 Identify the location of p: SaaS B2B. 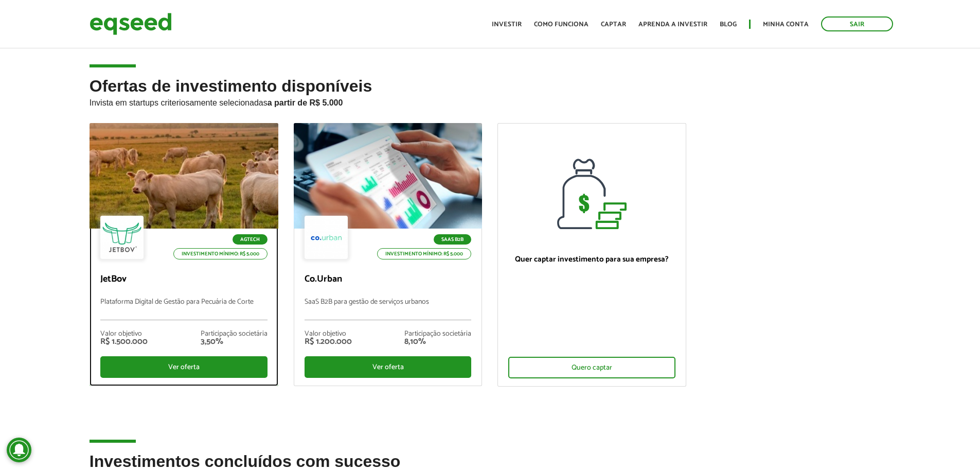
(452, 239).